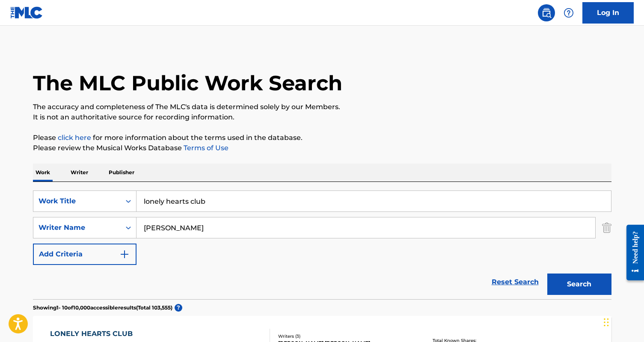 Image resolution: width=644 pixels, height=342 pixels. I want to click on form: Search Form, so click(322, 245).